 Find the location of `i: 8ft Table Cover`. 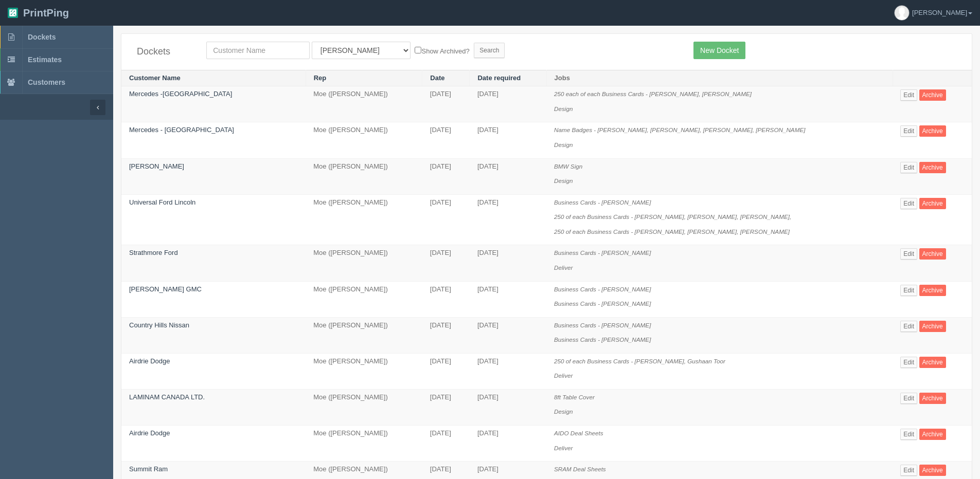

i: 8ft Table Cover is located at coordinates (574, 397).